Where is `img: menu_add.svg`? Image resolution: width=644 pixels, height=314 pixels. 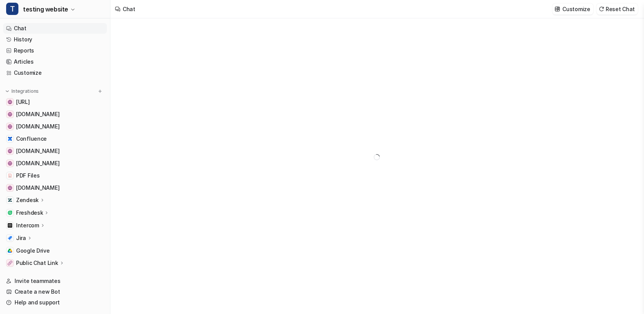
img: menu_add.svg is located at coordinates (100, 91).